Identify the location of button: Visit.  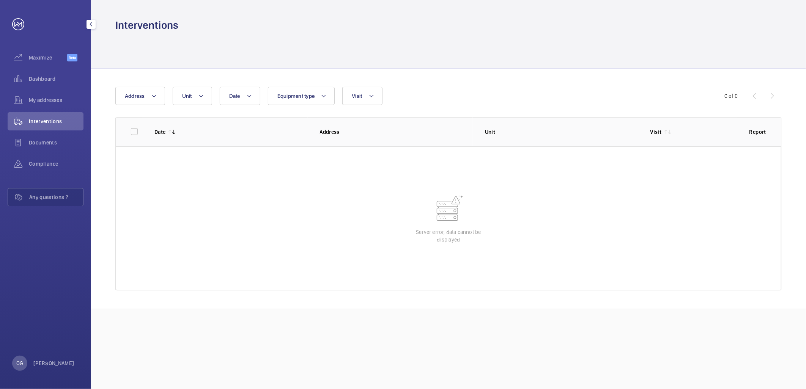
(362, 96).